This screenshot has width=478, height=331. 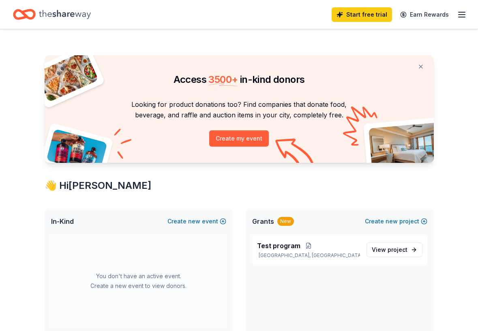 I want to click on a: Start free trial, so click(x=362, y=15).